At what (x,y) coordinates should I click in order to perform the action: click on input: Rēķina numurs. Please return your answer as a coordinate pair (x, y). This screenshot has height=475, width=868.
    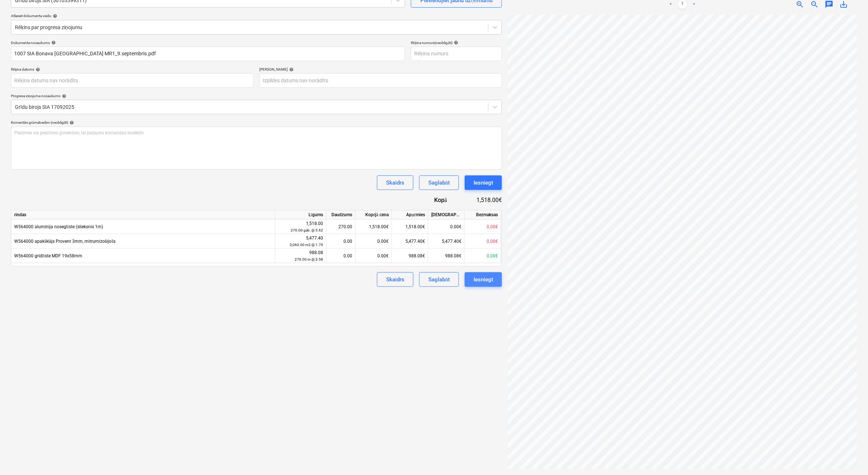
    Looking at the image, I should click on (456, 54).